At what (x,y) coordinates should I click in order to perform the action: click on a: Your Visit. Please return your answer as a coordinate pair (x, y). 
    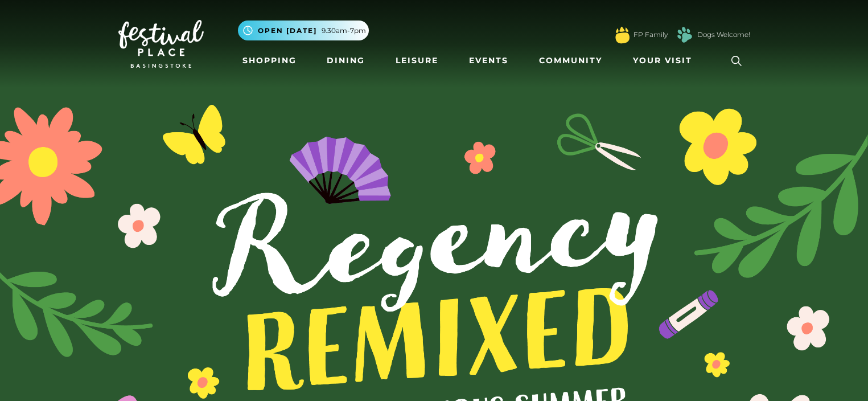
    Looking at the image, I should click on (666, 60).